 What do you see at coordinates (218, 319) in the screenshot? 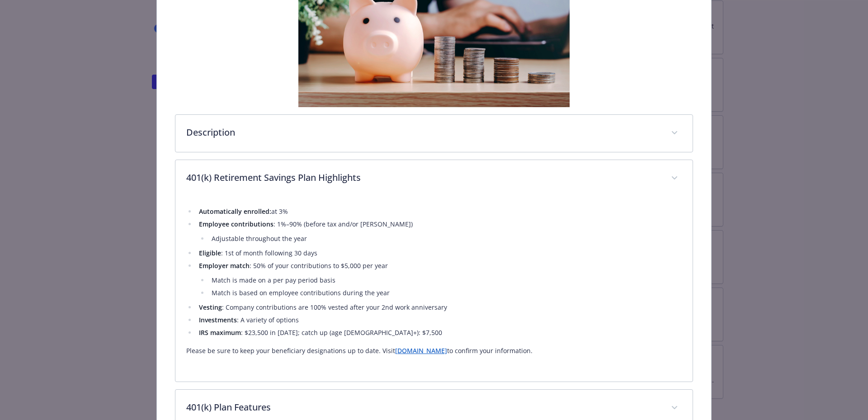
I see `strong: Investments` at bounding box center [218, 319].